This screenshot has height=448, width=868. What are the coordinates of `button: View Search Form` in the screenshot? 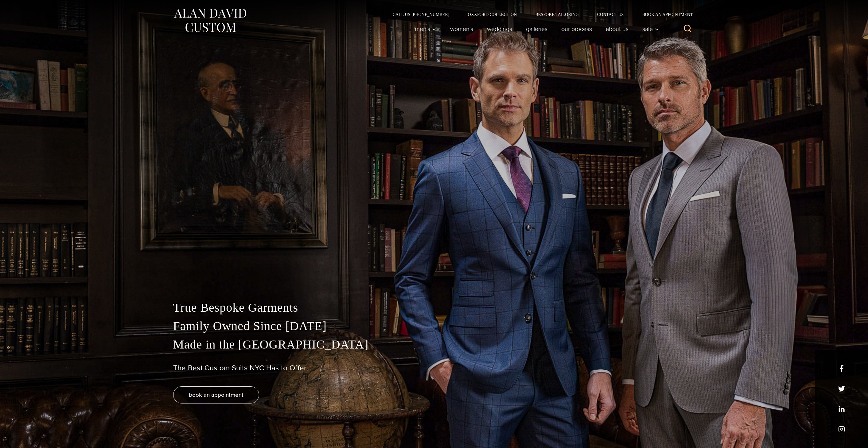 It's located at (688, 29).